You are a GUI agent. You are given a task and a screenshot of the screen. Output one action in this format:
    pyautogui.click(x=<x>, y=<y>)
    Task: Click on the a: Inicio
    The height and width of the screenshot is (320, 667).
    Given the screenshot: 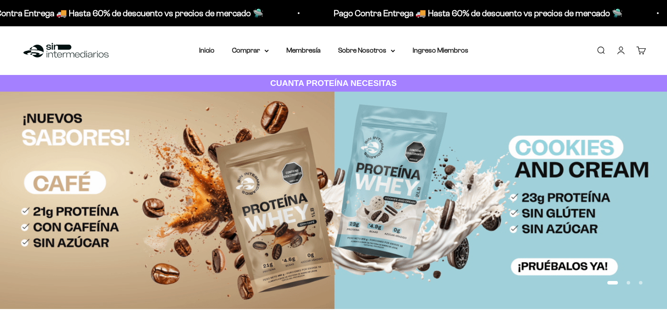 What is the action you would take?
    pyautogui.click(x=206, y=50)
    